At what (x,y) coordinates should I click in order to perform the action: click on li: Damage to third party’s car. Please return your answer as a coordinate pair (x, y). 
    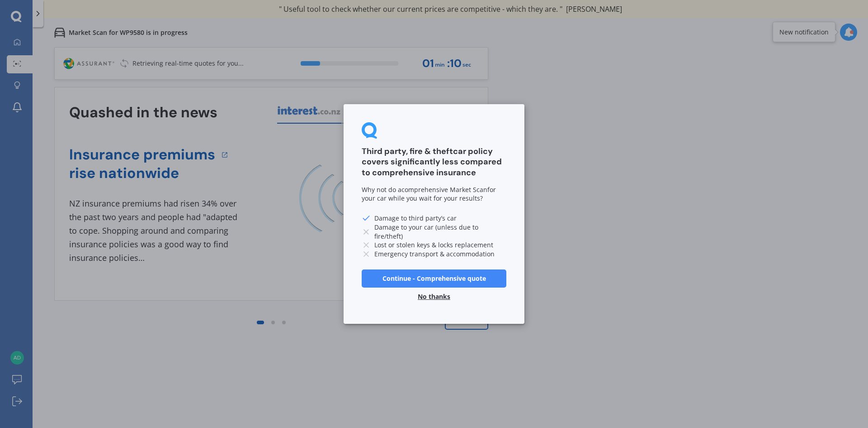
    Looking at the image, I should click on (434, 218).